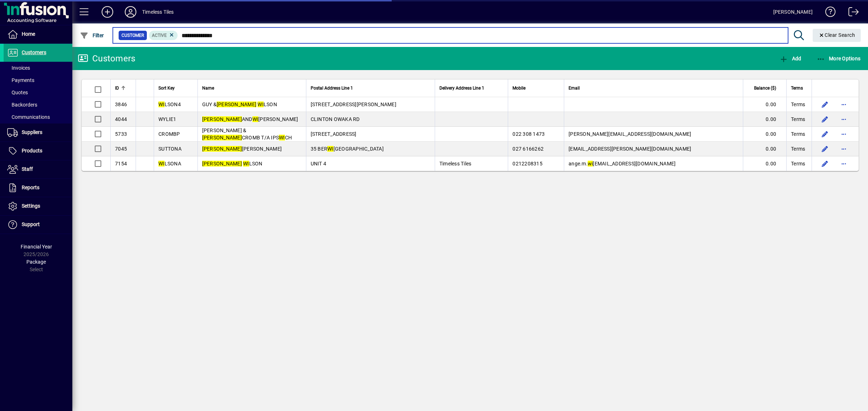  I want to click on span: GUY & LSON, so click(239, 105).